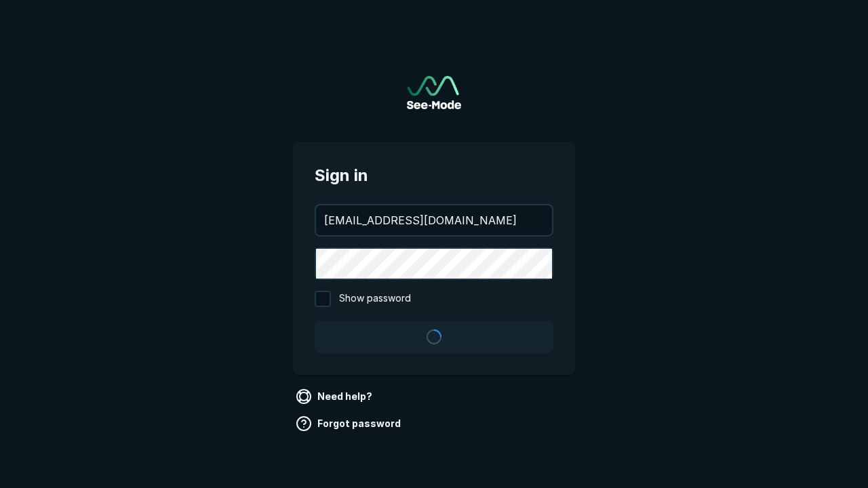 Image resolution: width=868 pixels, height=488 pixels. I want to click on a: Go to sign in, so click(434, 93).